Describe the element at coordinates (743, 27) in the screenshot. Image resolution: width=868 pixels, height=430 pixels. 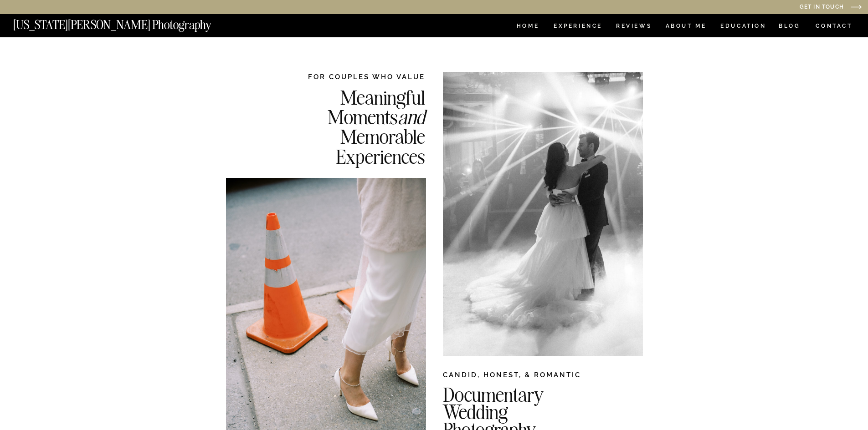
I see `nav: EDUCATION` at that location.